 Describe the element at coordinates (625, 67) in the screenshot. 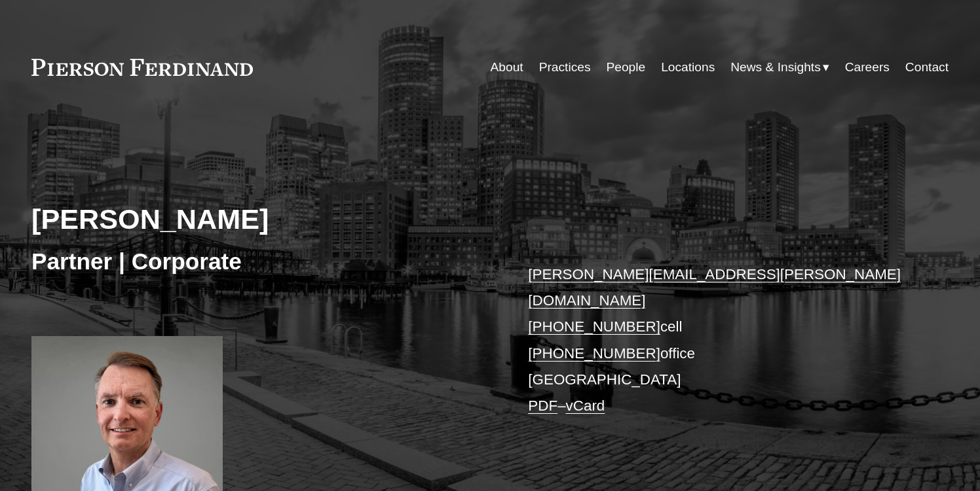

I see `a: People` at that location.